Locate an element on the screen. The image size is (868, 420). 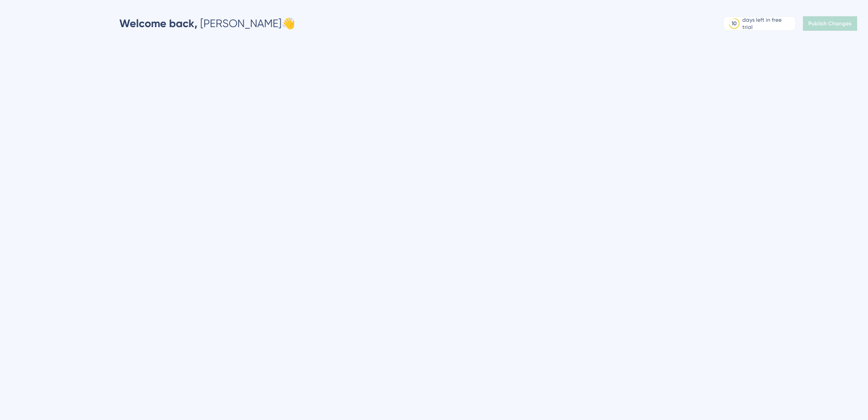
button: Publish Changes is located at coordinates (830, 23).